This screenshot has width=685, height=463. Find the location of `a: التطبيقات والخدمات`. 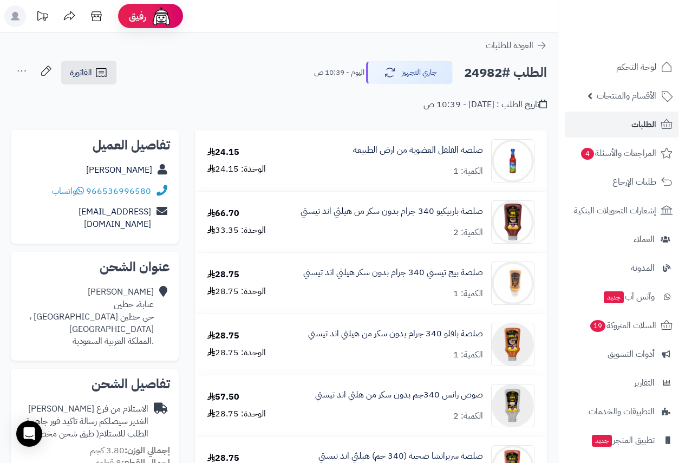

a: التطبيقات والخدمات is located at coordinates (621, 411).